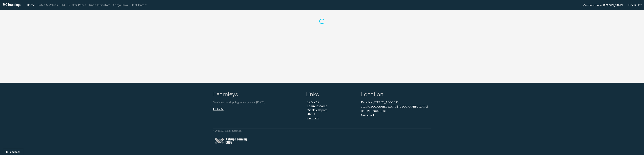  Describe the element at coordinates (317, 110) in the screenshot. I see `a: Weekly Report` at that location.